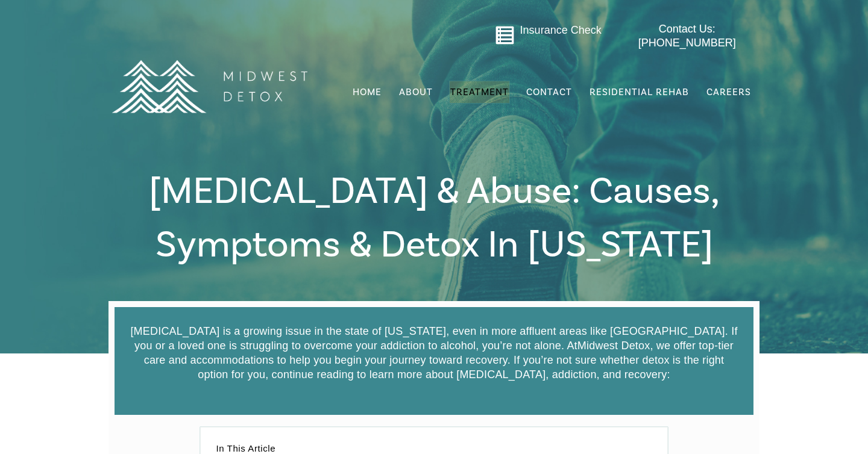 The image size is (868, 454). What do you see at coordinates (614, 345) in the screenshot?
I see `a: Midwest Detox` at bounding box center [614, 345].